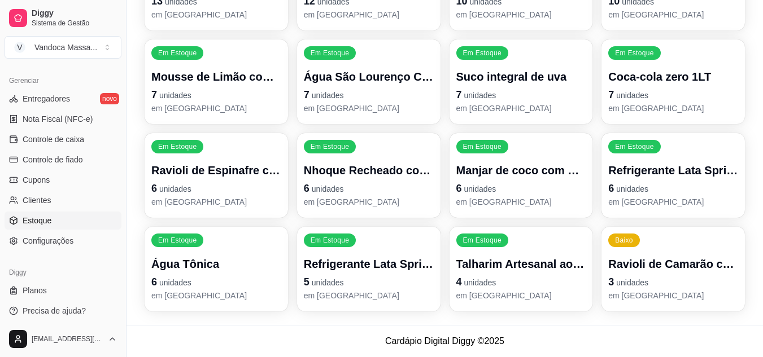  I want to click on p: Água Tônica, so click(216, 264).